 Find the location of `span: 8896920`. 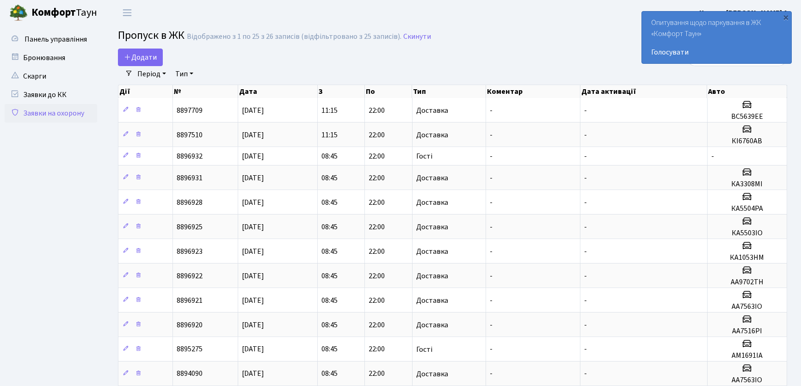

span: 8896920 is located at coordinates (190, 325).